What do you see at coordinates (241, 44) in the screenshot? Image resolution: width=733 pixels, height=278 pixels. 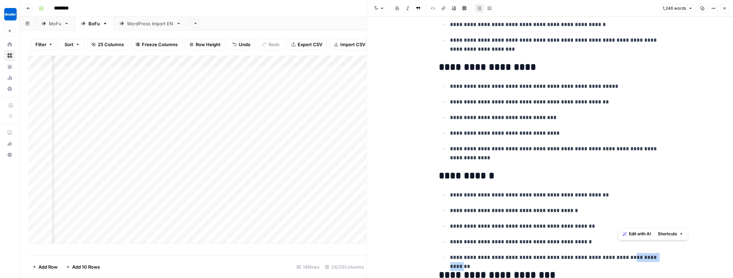 I see `button: Undo` at bounding box center [241, 44].